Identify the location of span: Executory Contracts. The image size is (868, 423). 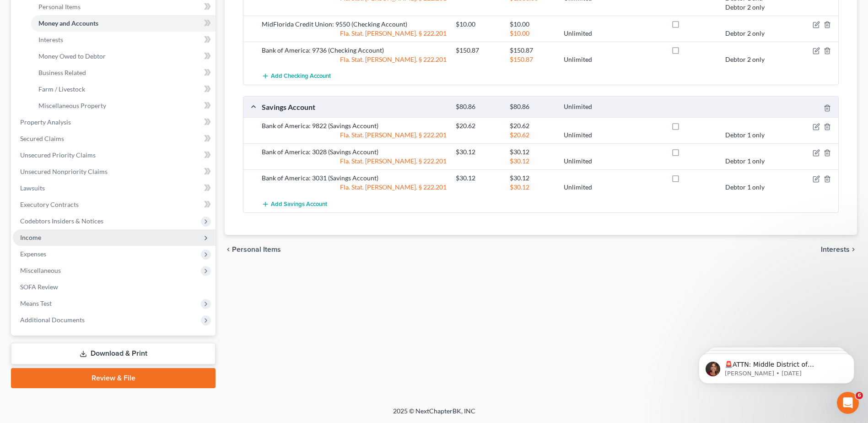
(50, 204).